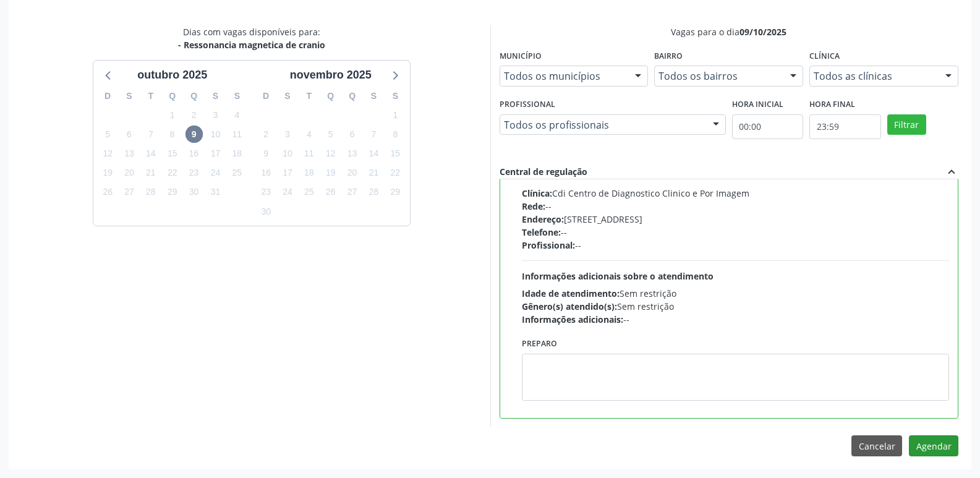 The width and height of the screenshot is (980, 478). Describe the element at coordinates (151, 173) in the screenshot. I see `span: terça-feira, 21 de outubro de 2025` at that location.